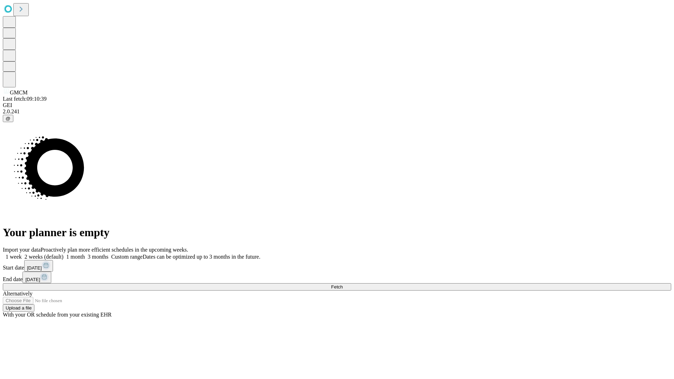 This screenshot has height=379, width=674. What do you see at coordinates (75, 257) in the screenshot?
I see `span: 1 month` at bounding box center [75, 257].